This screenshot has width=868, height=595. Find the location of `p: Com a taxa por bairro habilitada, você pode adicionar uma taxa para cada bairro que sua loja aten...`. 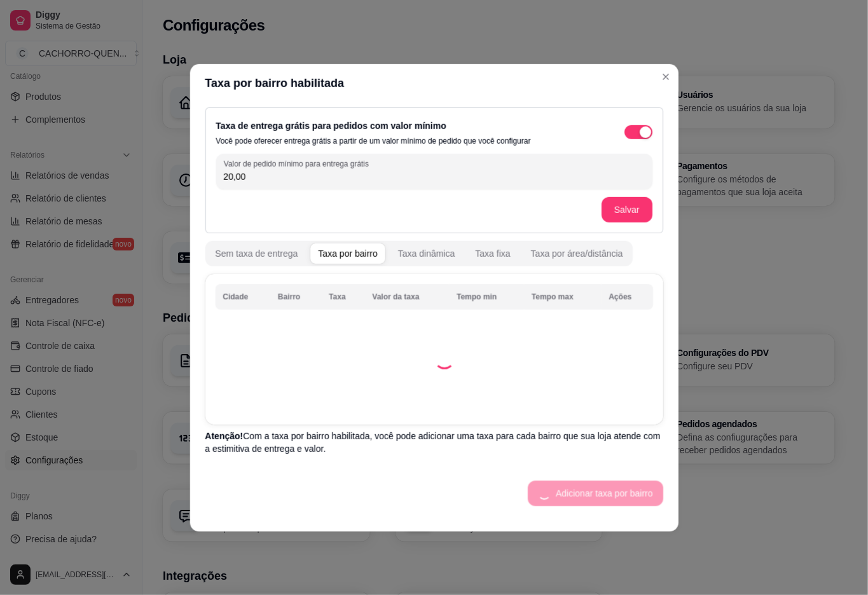

p: Com a taxa por bairro habilitada, você pode adicionar uma taxa para cada bairro que sua loja aten... is located at coordinates (433, 442).